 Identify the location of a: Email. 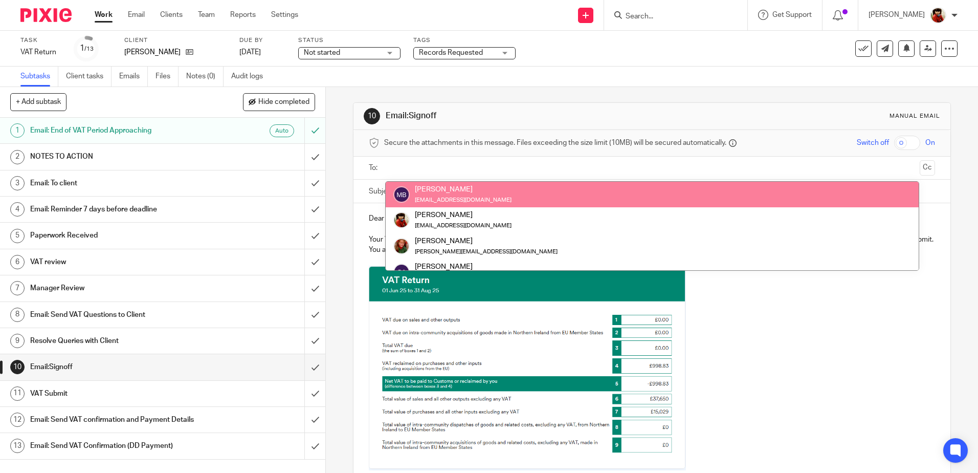
(136, 15).